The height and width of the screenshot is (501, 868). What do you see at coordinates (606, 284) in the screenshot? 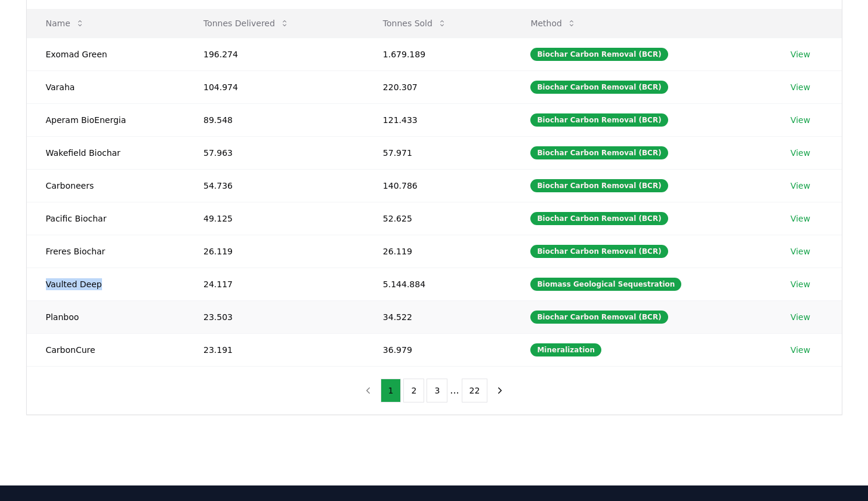
I see `div: Biomass Geological Sequestration` at bounding box center [606, 284].